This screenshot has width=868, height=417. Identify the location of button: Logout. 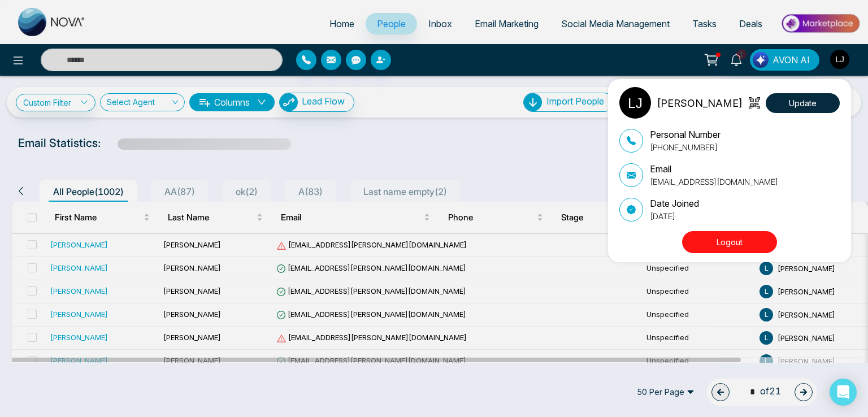
(730, 242).